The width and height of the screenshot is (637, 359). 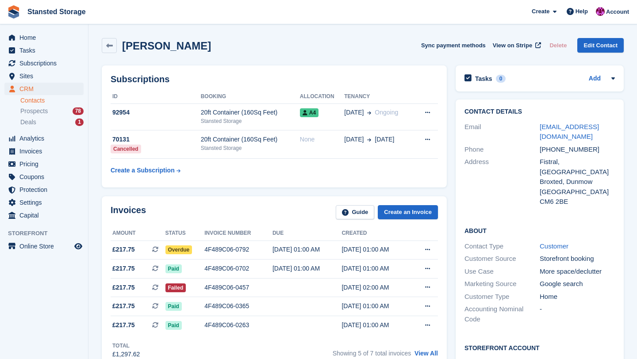 I want to click on span: Overdue, so click(x=179, y=250).